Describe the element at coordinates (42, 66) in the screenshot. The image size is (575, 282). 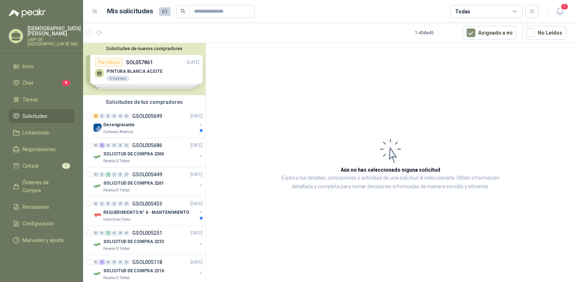
I see `a: Inicio` at that location.